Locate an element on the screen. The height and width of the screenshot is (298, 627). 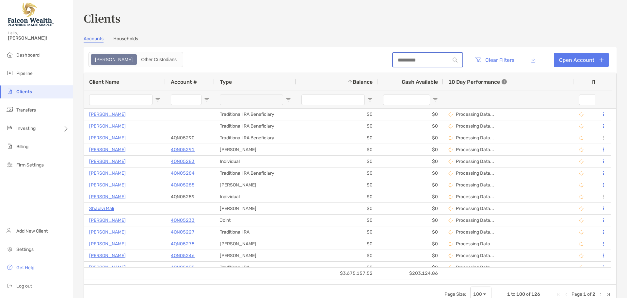
p: Shaulvi Mali is located at coordinates (102, 208).